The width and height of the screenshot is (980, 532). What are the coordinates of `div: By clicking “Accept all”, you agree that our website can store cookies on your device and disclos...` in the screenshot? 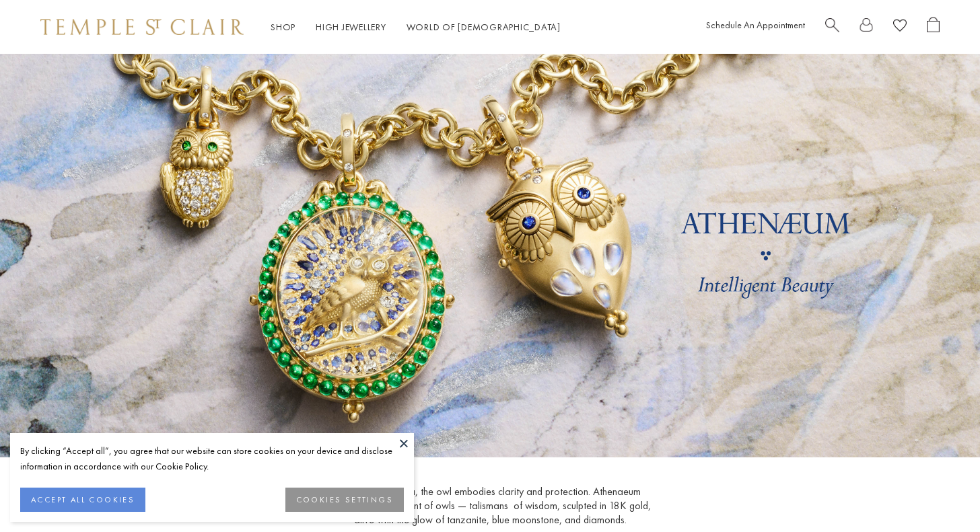 It's located at (212, 459).